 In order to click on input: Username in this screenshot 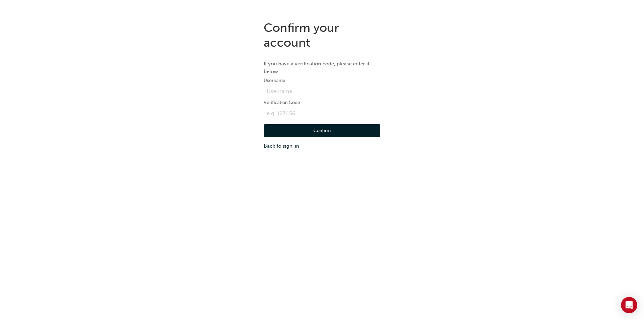, I will do `click(322, 92)`.